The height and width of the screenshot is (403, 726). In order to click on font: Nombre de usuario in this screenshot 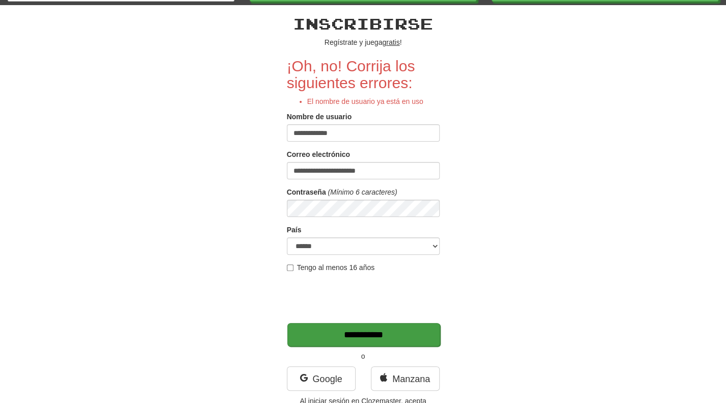, I will do `click(319, 117)`.